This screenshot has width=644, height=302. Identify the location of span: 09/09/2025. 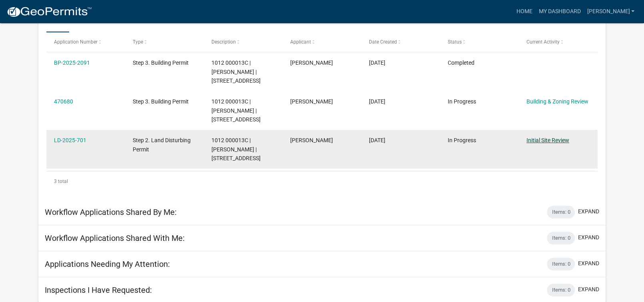
(377, 63).